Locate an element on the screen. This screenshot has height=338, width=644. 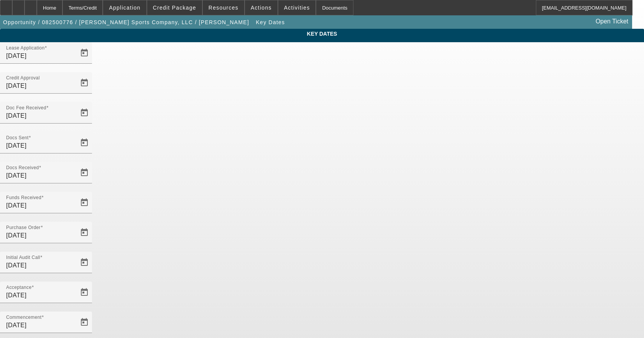
button: Application is located at coordinates (125, 8).